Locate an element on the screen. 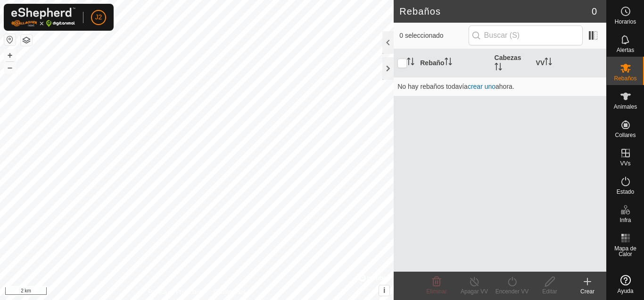  span: Eliminar is located at coordinates (436, 291).